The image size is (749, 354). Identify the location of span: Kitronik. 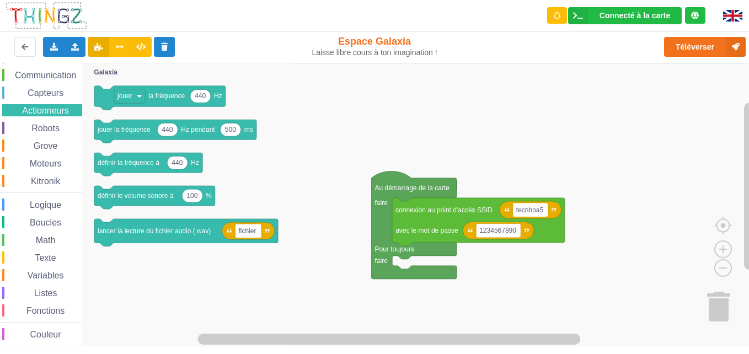
(45, 181).